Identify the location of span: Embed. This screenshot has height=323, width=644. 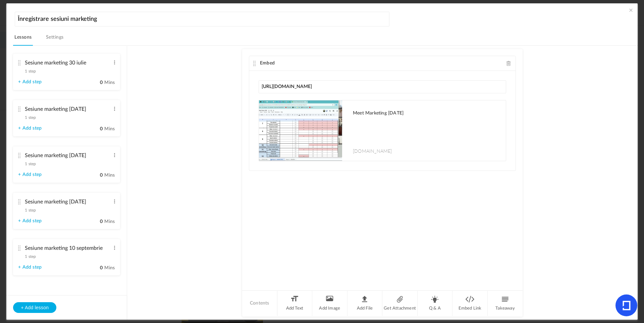
(267, 63).